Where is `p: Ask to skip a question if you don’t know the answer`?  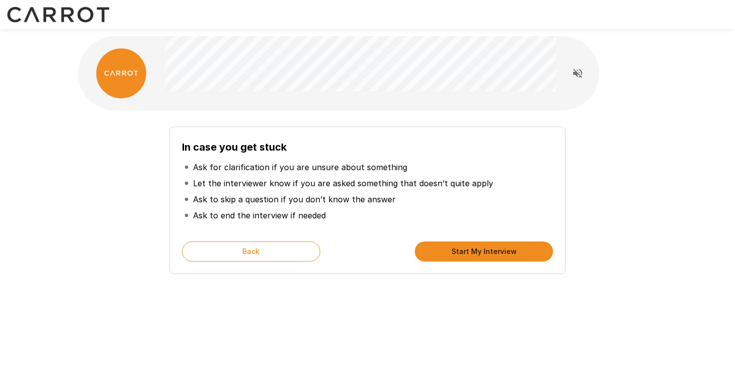
p: Ask to skip a question if you don’t know the answer is located at coordinates (294, 200).